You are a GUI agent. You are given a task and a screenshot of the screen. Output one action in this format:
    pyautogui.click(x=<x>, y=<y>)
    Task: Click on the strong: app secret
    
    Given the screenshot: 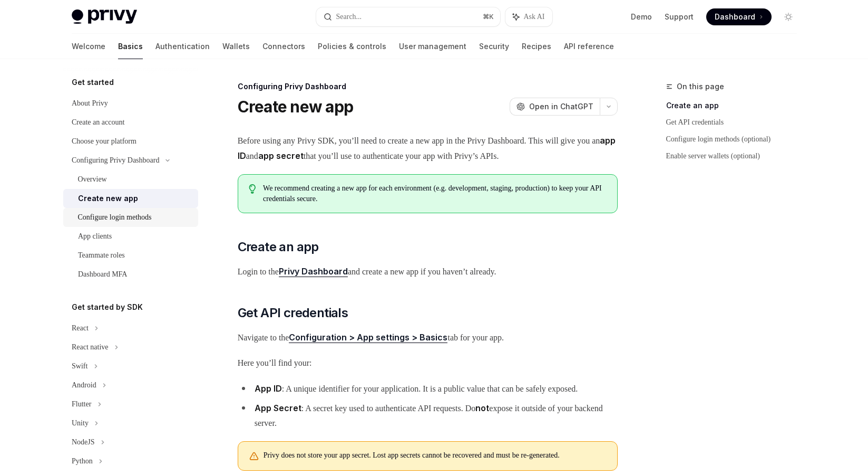 What is the action you would take?
    pyautogui.click(x=281, y=156)
    